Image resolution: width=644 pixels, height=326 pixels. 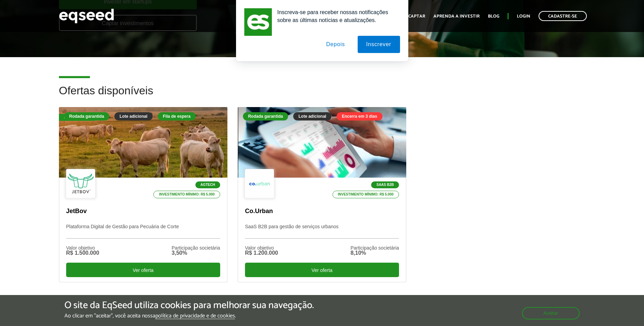 I want to click on div: 3,50%, so click(x=196, y=253).